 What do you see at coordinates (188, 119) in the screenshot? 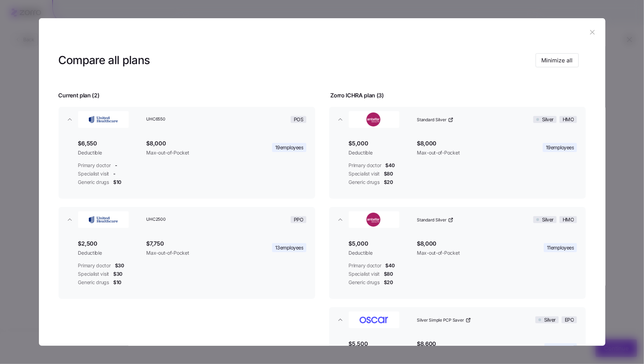
I see `span: UHC6550` at bounding box center [188, 119].